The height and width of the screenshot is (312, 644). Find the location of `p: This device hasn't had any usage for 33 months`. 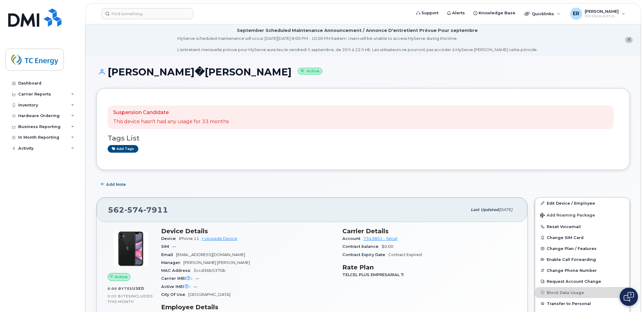

p: This device hasn't had any usage for 33 months is located at coordinates (171, 122).